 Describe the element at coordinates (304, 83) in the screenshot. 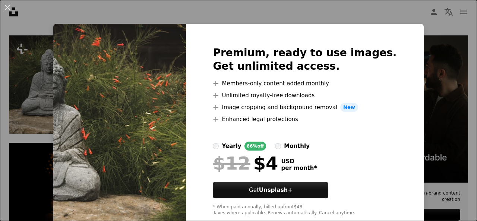

I see `li: Members-only content added monthly` at that location.